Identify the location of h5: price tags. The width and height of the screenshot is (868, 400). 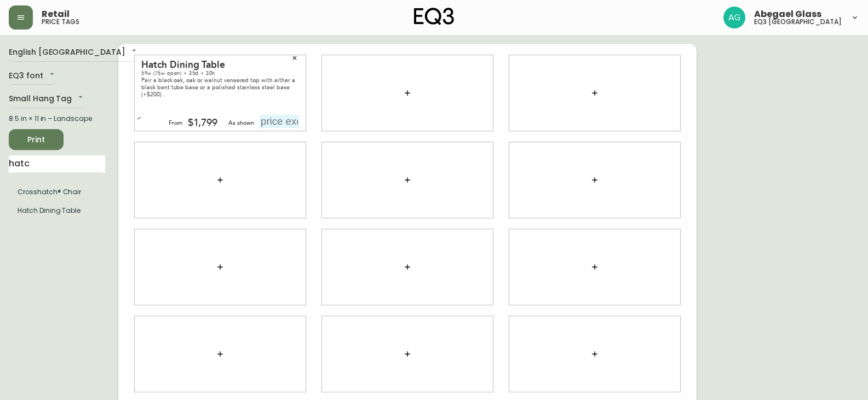
(60, 22).